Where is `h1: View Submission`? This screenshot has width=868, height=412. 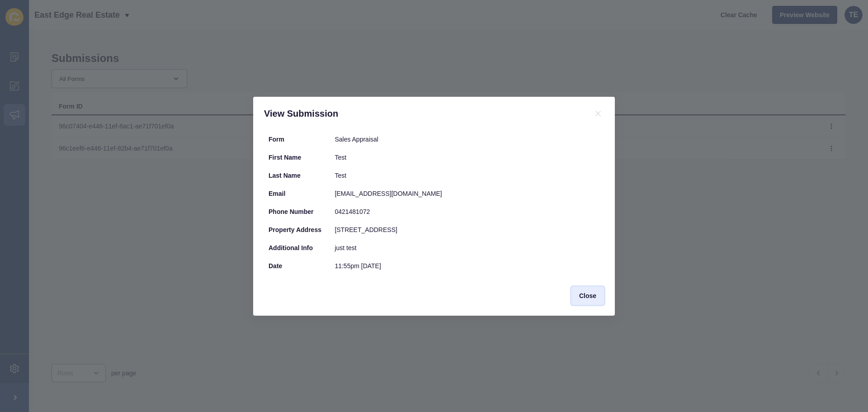 h1: View Submission is located at coordinates (423, 114).